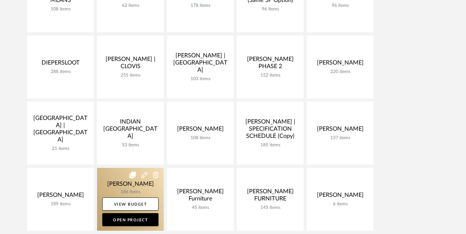 Image resolution: width=466 pixels, height=234 pixels. I want to click on div: 189 items, so click(60, 204).